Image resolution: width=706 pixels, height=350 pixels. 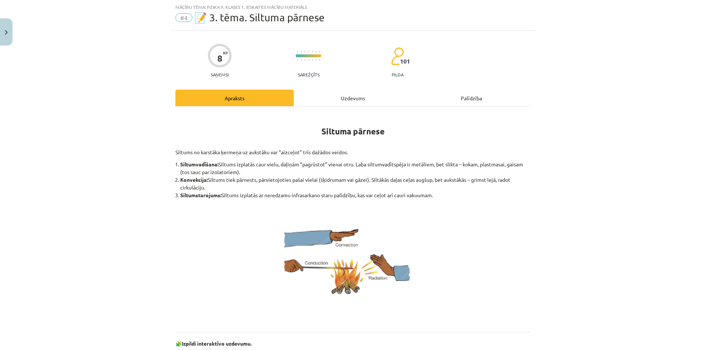 I want to click on span: XP, so click(x=225, y=53).